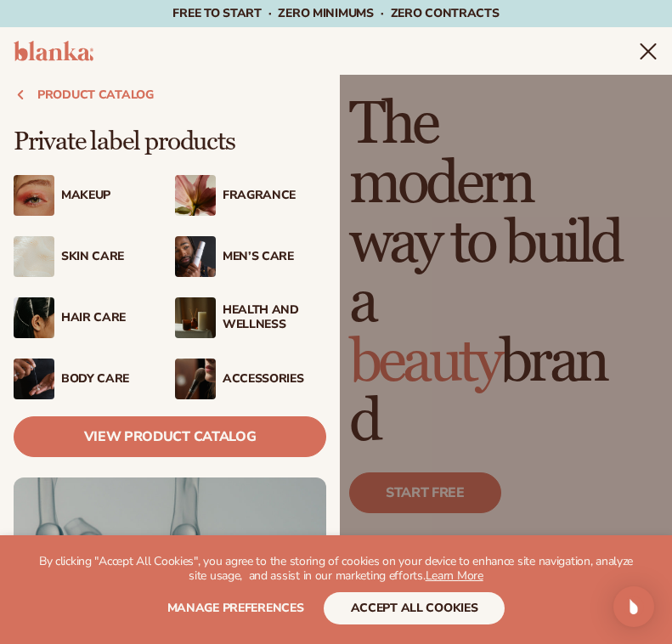 This screenshot has height=644, width=672. I want to click on img: Male holding moisturizer bottle., so click(195, 257).